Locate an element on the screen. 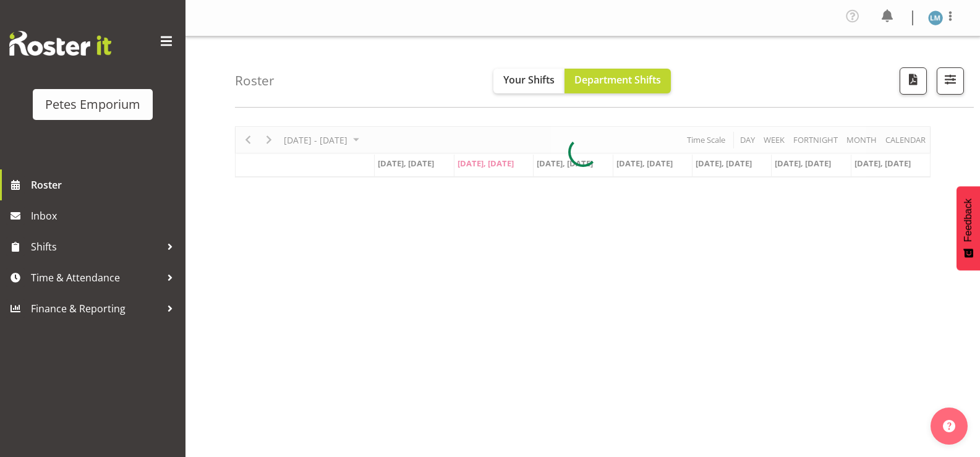 This screenshot has width=980, height=457. img: lianne-morete5410.jpg is located at coordinates (936, 18).